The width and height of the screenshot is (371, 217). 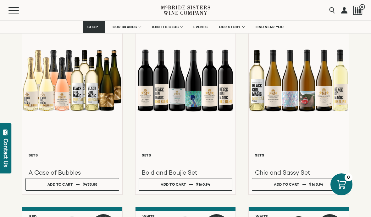 I want to click on a: A Case of Bubbles Sets A Case of Bubbles Add to cart $433.88, so click(x=72, y=103).